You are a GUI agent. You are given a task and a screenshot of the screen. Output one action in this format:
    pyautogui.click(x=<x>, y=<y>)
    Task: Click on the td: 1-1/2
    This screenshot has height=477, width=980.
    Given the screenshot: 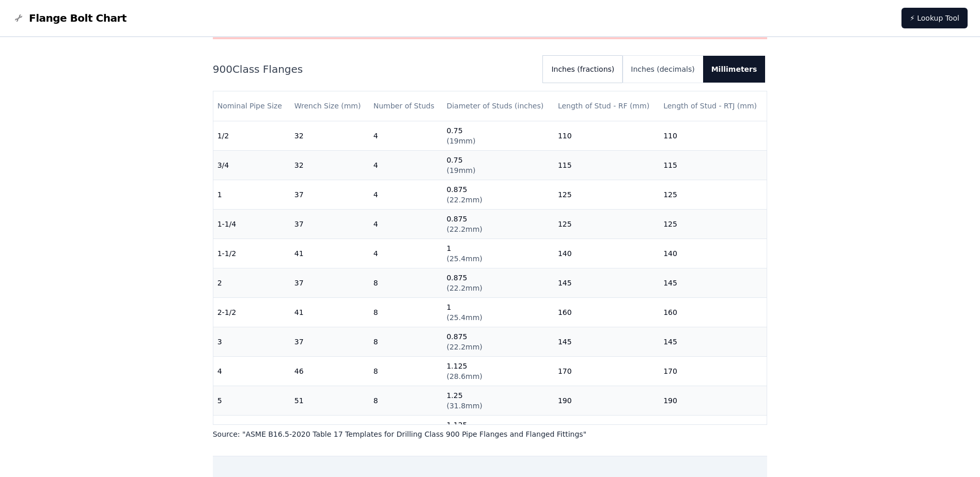 What is the action you would take?
    pyautogui.click(x=251, y=253)
    